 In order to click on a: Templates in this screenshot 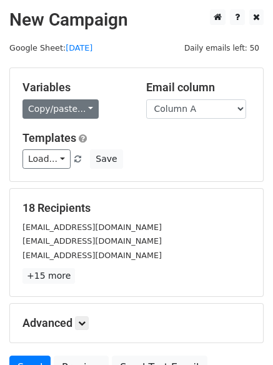, I will do `click(49, 138)`.